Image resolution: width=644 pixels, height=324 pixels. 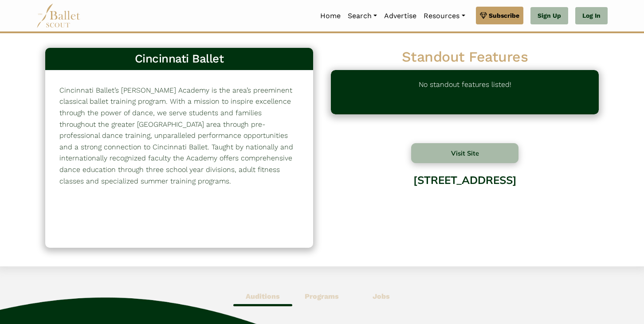 I want to click on b: Jobs, so click(x=381, y=296).